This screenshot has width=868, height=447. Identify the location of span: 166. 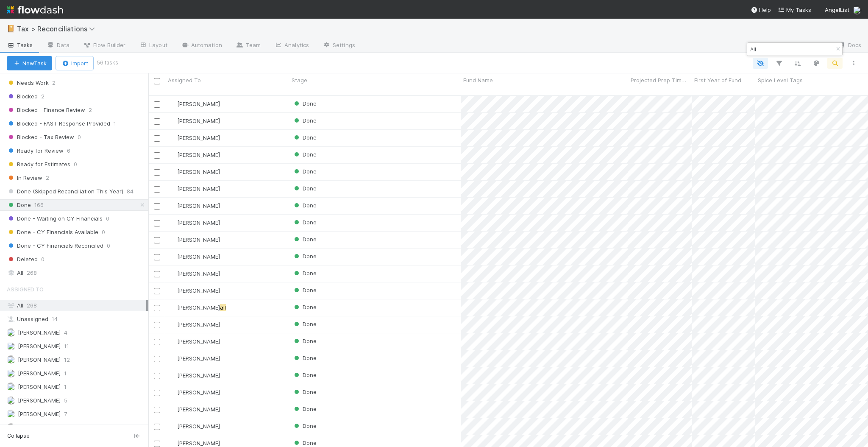
(39, 205).